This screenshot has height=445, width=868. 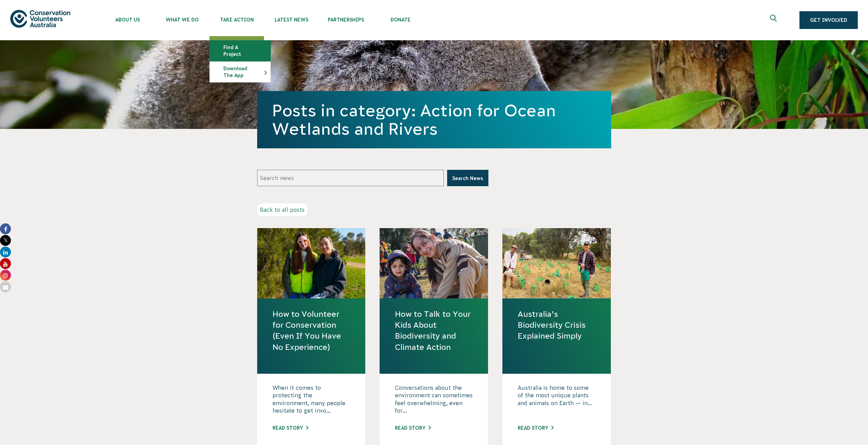 What do you see at coordinates (41, 18) in the screenshot?
I see `img: logo.svg` at bounding box center [41, 18].